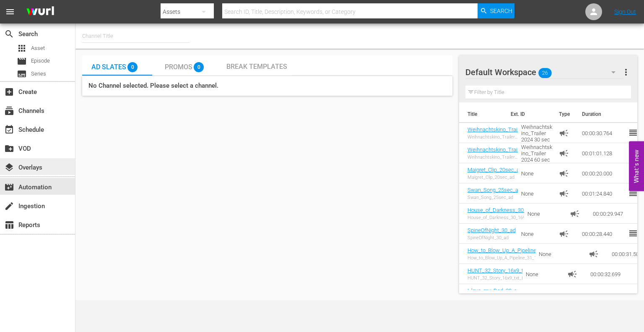 This screenshot has width=644, height=332. Describe the element at coordinates (625, 12) in the screenshot. I see `a: Sign Out` at that location.